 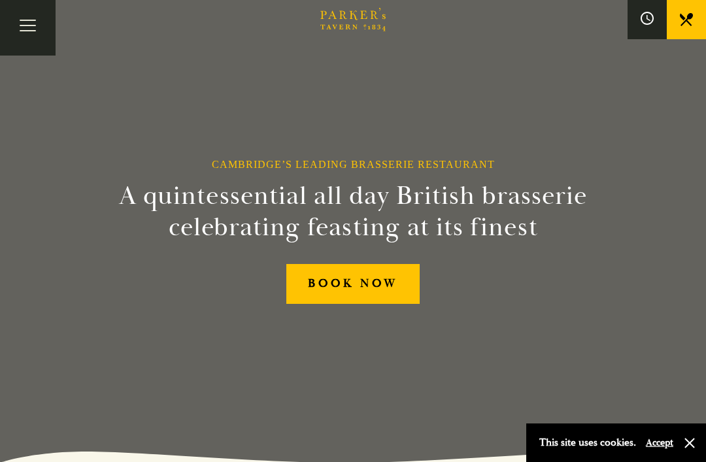 I want to click on a: BOOK NOW, so click(x=353, y=284).